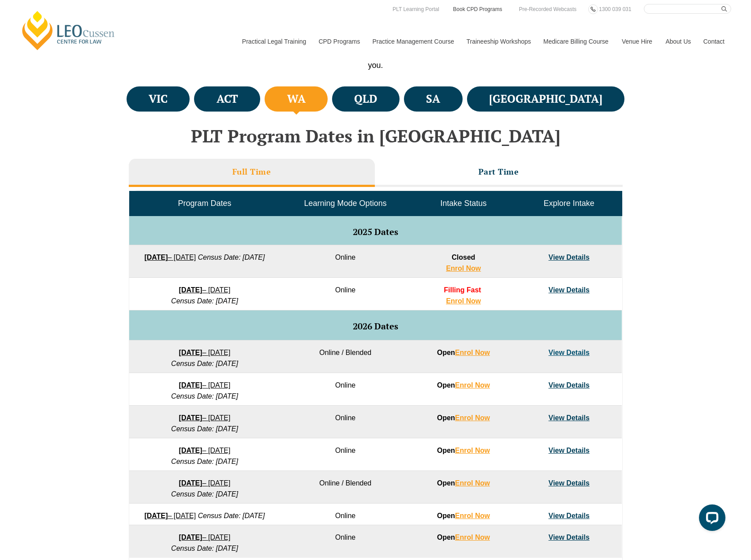 The height and width of the screenshot is (560, 751). What do you see at coordinates (227, 99) in the screenshot?
I see `h4: ACT` at bounding box center [227, 99].